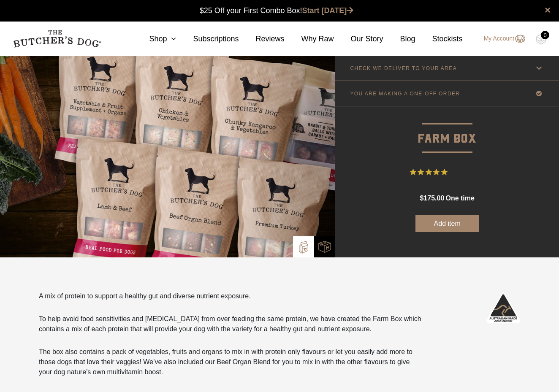 The height and width of the screenshot is (392, 559). I want to click on div: A mix of protein to support a healthy gut and diverse nutrient exposure., so click(231, 334).